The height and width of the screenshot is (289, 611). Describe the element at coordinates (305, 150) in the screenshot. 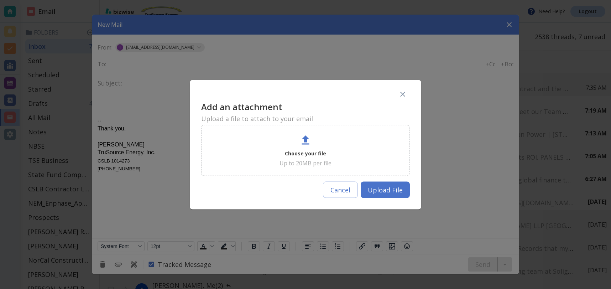

I see `div: Choose your fileUp to 20MB per file` at that location.